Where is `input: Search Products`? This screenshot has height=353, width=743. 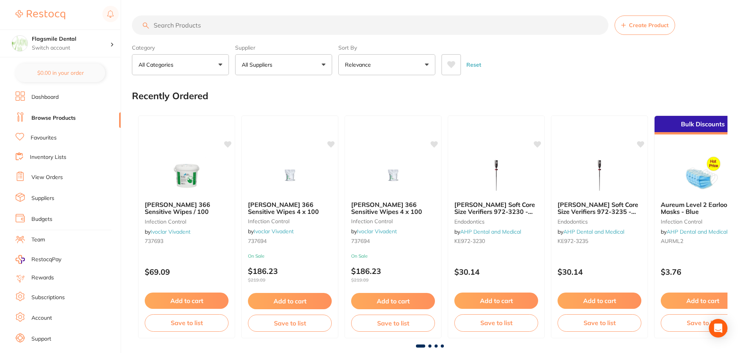 input: Search Products is located at coordinates (370, 25).